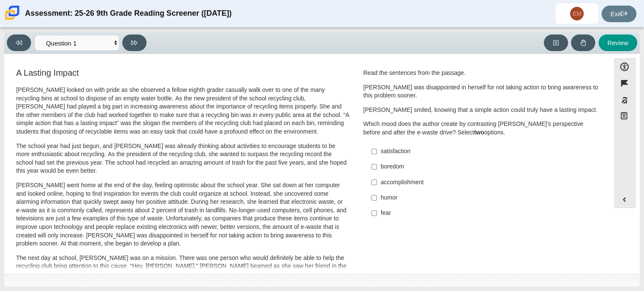 The width and height of the screenshot is (644, 291). Describe the element at coordinates (583, 43) in the screenshot. I see `button: Raise Your Hand` at that location.